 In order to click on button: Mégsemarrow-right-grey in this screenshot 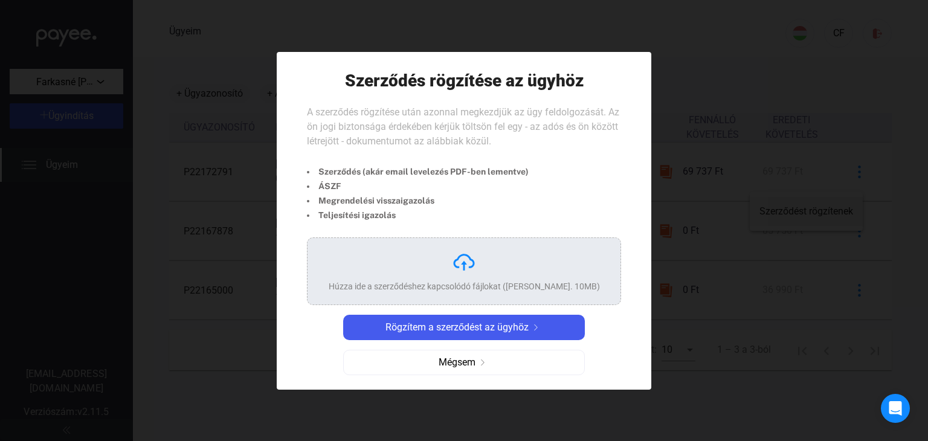, I will do `click(464, 362)`.